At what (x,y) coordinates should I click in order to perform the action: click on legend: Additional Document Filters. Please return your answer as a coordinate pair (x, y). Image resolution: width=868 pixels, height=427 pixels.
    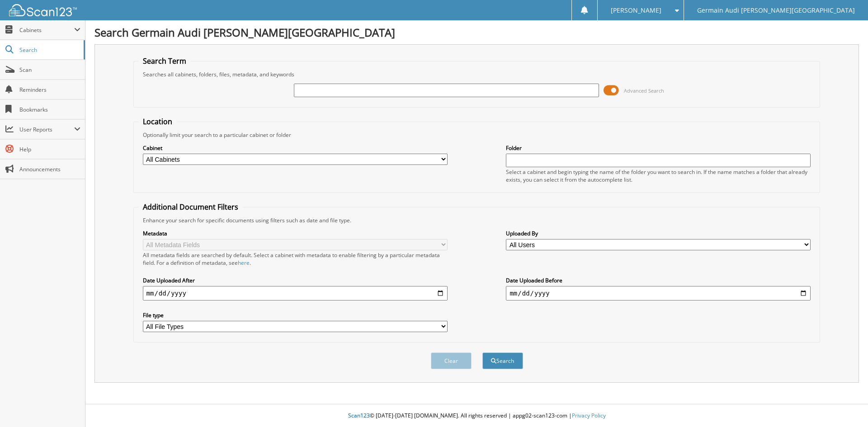
    Looking at the image, I should click on (191, 207).